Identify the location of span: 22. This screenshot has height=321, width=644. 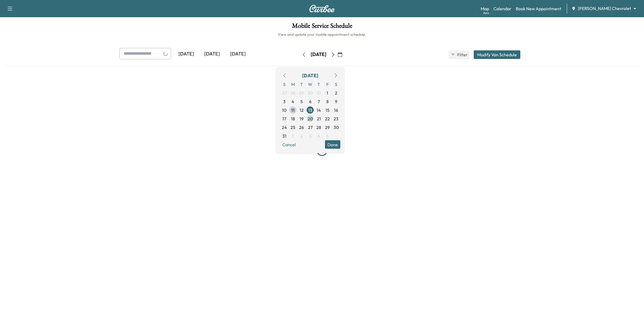
(328, 119).